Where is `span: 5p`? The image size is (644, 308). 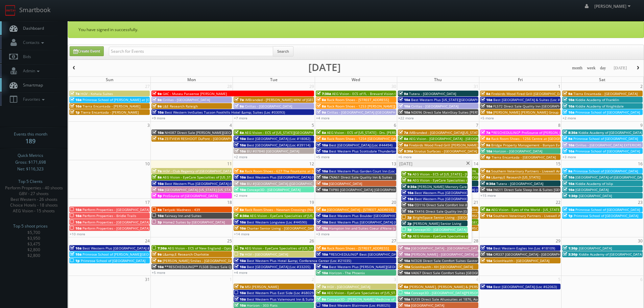 span: 5p is located at coordinates (157, 196).